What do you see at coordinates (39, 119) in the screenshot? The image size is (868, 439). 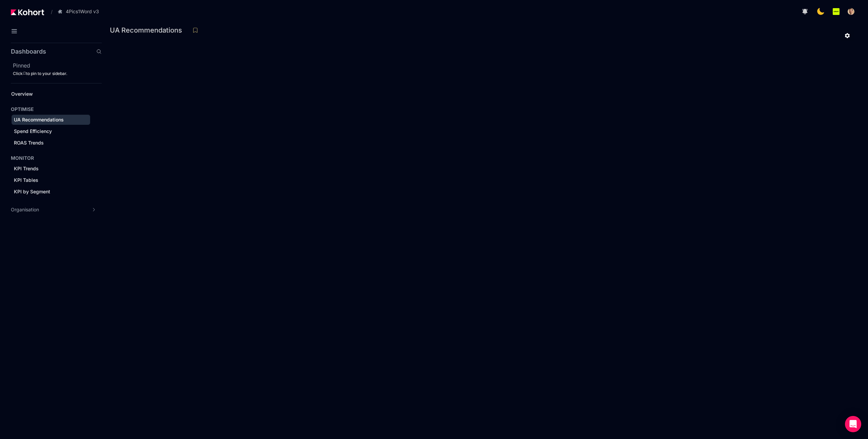 I see `span: UA Recommendations` at bounding box center [39, 119].